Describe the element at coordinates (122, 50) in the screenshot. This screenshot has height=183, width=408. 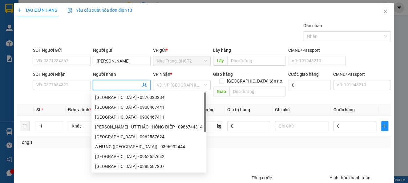
I see `div: Người gửi` at that location.